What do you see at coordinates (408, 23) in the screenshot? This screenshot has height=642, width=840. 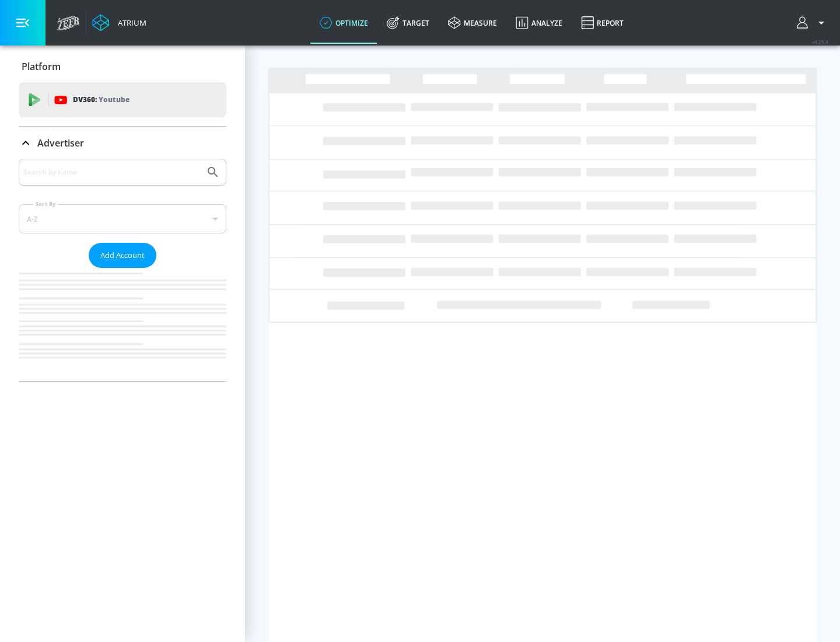 I see `a: Target` at bounding box center [408, 23].